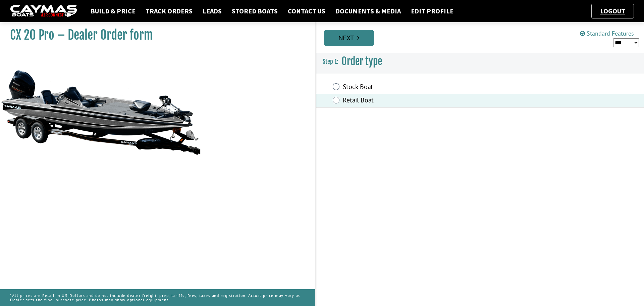  I want to click on a: Next, so click(349, 38).